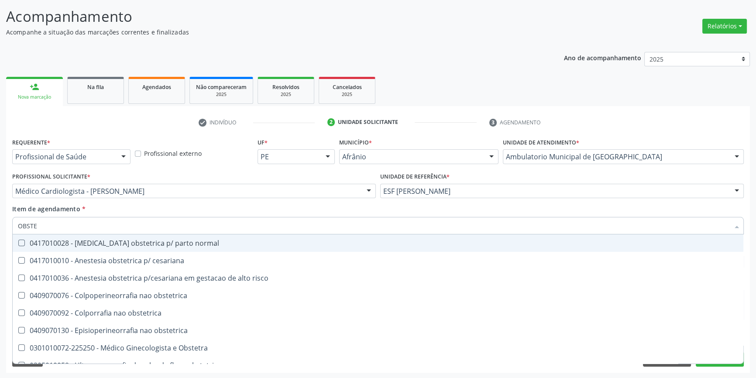 The image size is (756, 378). Describe the element at coordinates (378, 313) in the screenshot. I see `div: 0409070092 - Colporrafia nao obstetrica` at that location.